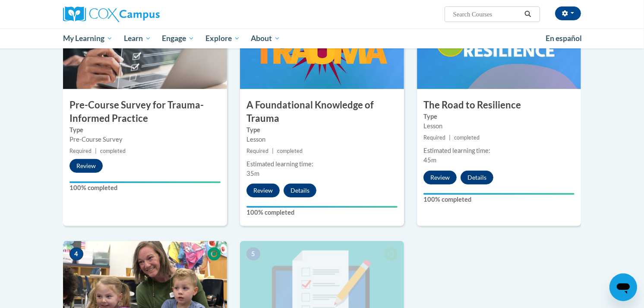 This screenshot has width=644, height=308. Describe the element at coordinates (253, 254) in the screenshot. I see `span: 5` at that location.